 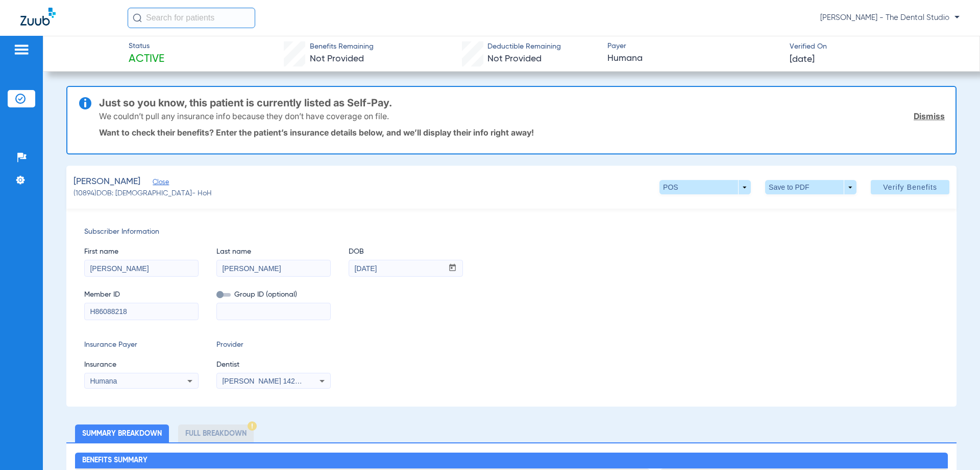 What do you see at coordinates (274, 344) in the screenshot?
I see `span: Provider` at bounding box center [274, 344].